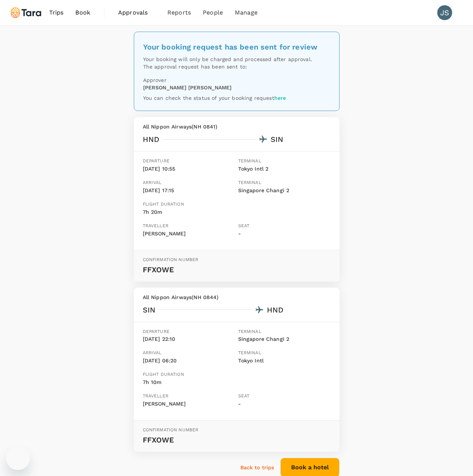 Image resolution: width=473 pixels, height=476 pixels. Describe the element at coordinates (213, 13) in the screenshot. I see `span: People` at that location.